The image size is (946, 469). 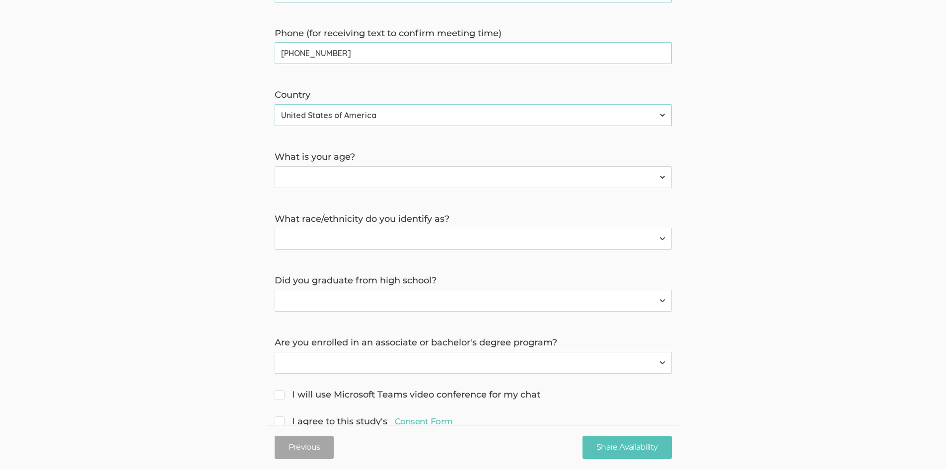 I want to click on a: Consent Form, so click(x=424, y=422).